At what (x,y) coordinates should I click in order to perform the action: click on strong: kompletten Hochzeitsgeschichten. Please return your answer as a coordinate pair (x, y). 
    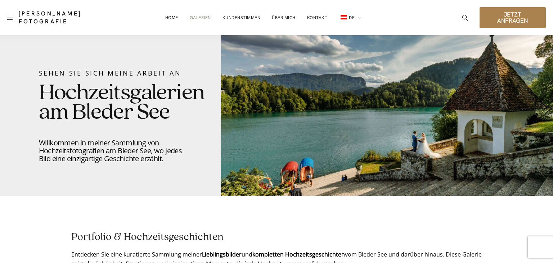
    Looking at the image, I should click on (299, 255).